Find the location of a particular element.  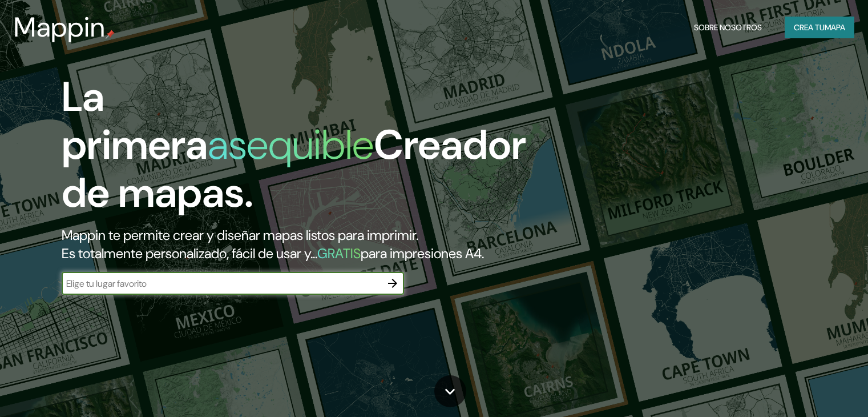

font: Es totalmente personalizado, fácil de usar y... is located at coordinates (189, 253).